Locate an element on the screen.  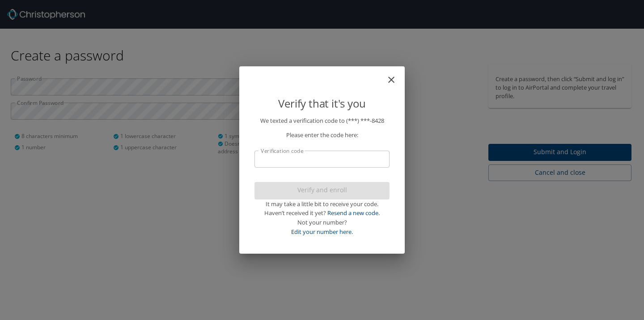
a: Edit your number here. is located at coordinates (322, 232).